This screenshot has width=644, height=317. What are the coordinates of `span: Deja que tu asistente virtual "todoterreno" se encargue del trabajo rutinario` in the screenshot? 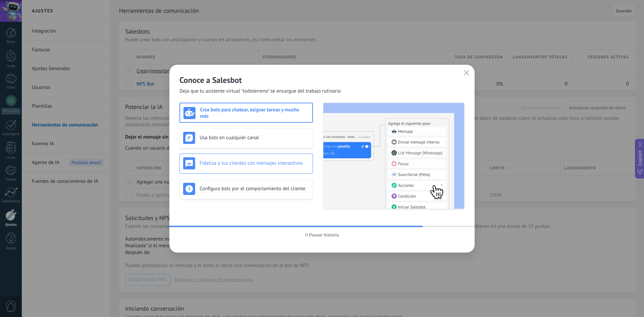 It's located at (260, 91).